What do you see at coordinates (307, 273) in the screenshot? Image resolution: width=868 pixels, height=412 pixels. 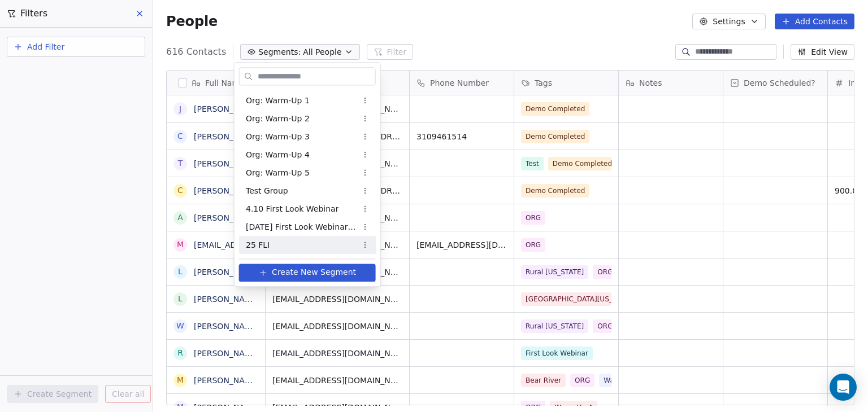 I see `button: Create New Segment` at bounding box center [307, 273].